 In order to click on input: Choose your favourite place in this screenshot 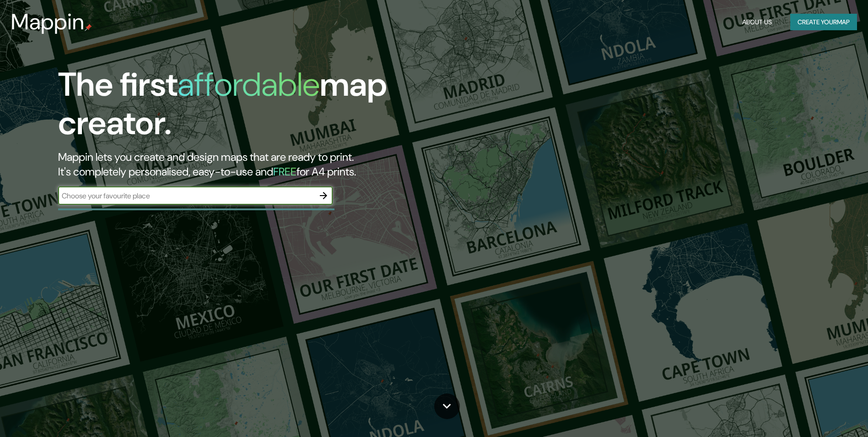, I will do `click(186, 196)`.